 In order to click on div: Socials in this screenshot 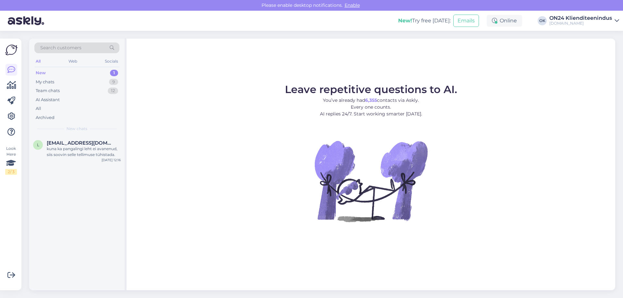, I will do `click(111, 61)`.